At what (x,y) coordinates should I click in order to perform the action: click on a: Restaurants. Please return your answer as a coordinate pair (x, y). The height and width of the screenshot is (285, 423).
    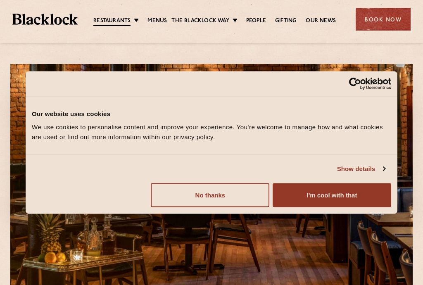
    Looking at the image, I should click on (112, 22).